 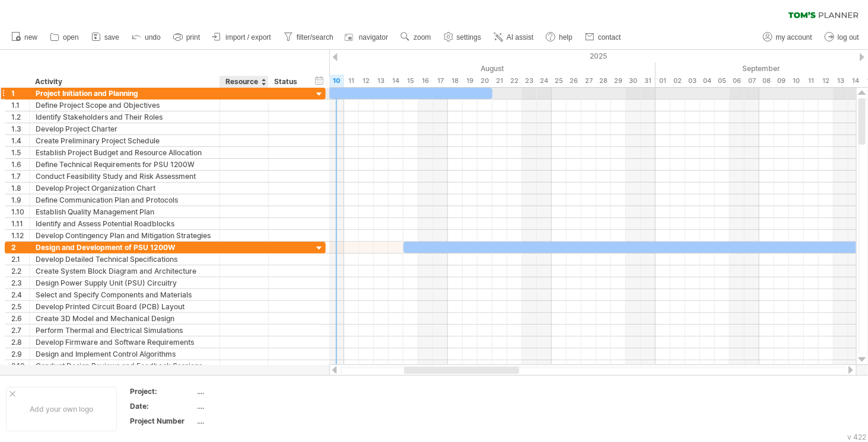 What do you see at coordinates (426, 68) in the screenshot?
I see `div: August 2025` at bounding box center [426, 68].